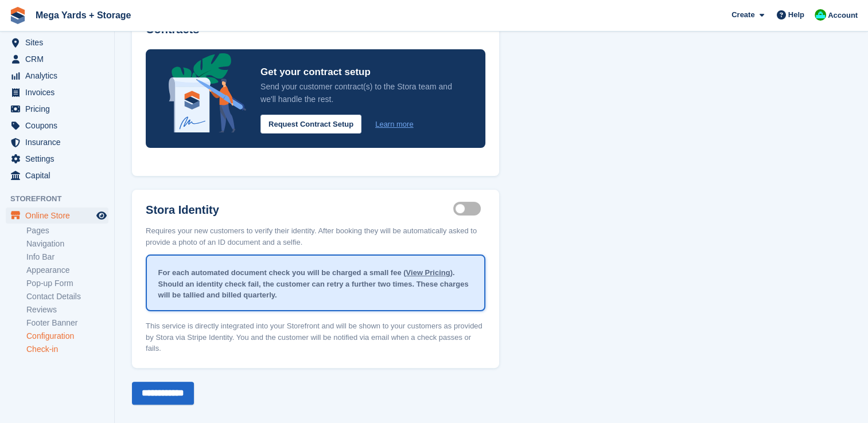 The width and height of the screenshot is (868, 423). I want to click on img: integrated-contracts-announcement-icon-4bcc16208f3049d2eff6d38435ce2bd7c70663ee5dfbe56b0d99acac82..., so click(208, 93).